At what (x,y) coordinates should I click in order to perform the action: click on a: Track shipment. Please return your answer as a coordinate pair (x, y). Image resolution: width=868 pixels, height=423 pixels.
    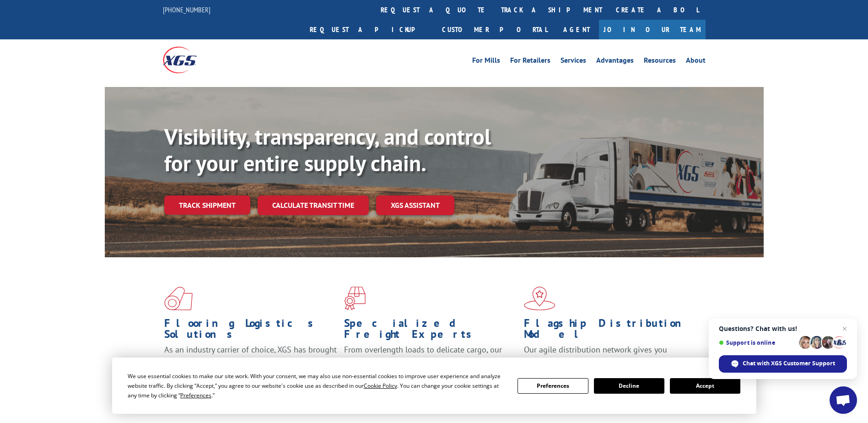
    Looking at the image, I should click on (207, 205).